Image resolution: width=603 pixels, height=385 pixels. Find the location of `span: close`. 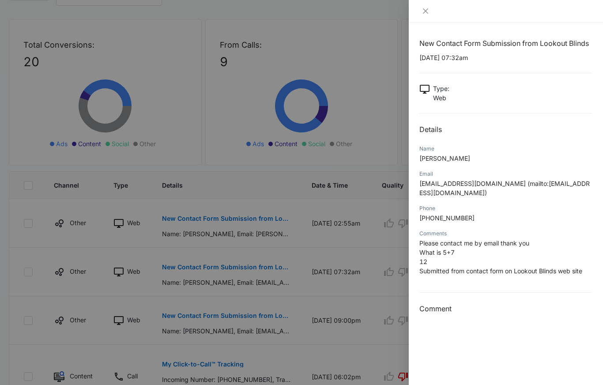

span: close is located at coordinates (425, 11).